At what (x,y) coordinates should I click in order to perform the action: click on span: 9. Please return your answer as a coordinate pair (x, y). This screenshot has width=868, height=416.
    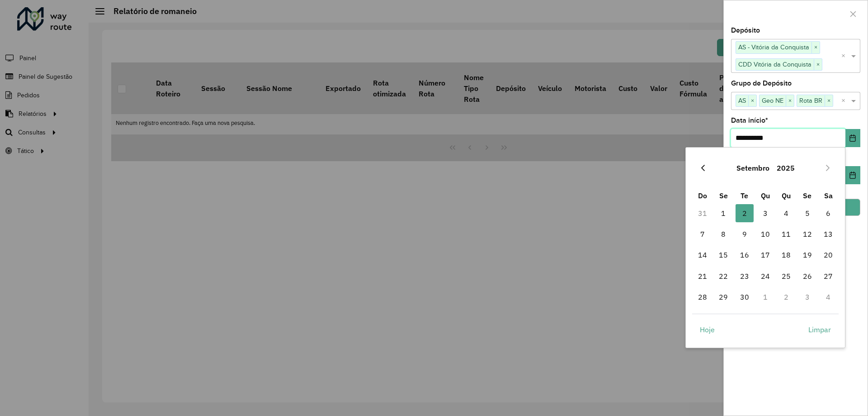
    Looking at the image, I should click on (745, 234).